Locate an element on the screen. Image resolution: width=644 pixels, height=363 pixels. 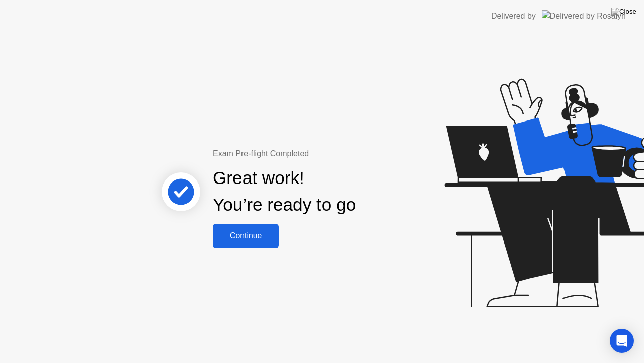
img: Close is located at coordinates (624, 11).